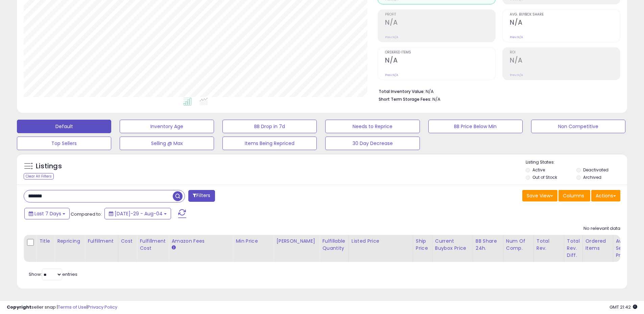 This screenshot has width=644, height=314. What do you see at coordinates (565, 52) in the screenshot?
I see `span: ROI` at bounding box center [565, 52].